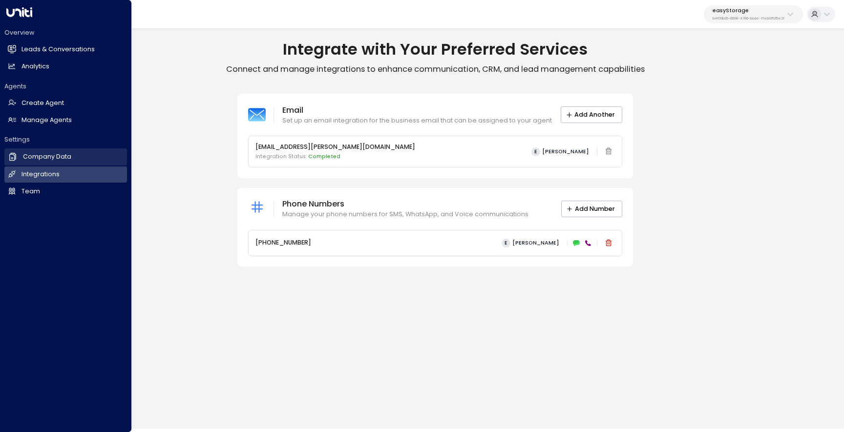  Describe the element at coordinates (65, 120) in the screenshot. I see `a: Manage Agents` at that location.